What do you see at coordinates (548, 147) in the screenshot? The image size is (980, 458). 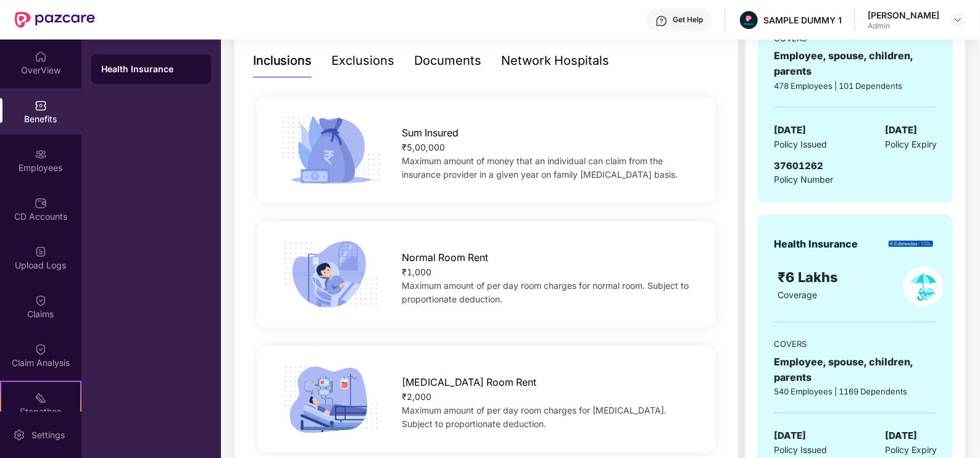 I see `div: ₹5,00,000` at bounding box center [548, 147].